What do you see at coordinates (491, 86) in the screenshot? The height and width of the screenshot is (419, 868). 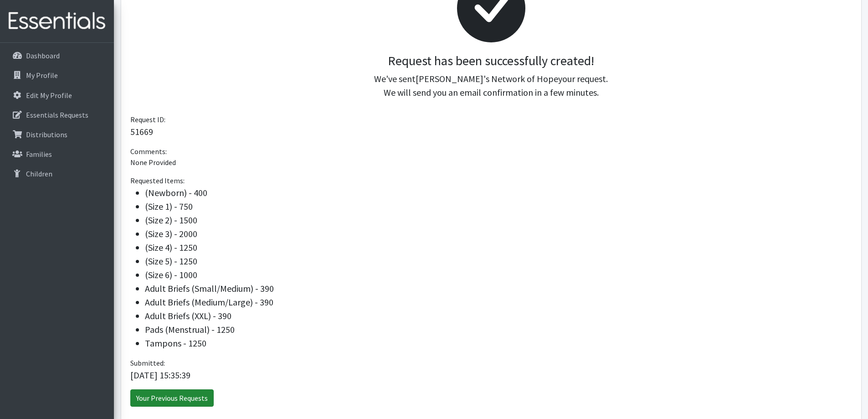 I see `p: We've sent your request. We will send you an email confirmation in a few minutes.` at bounding box center [491, 86].